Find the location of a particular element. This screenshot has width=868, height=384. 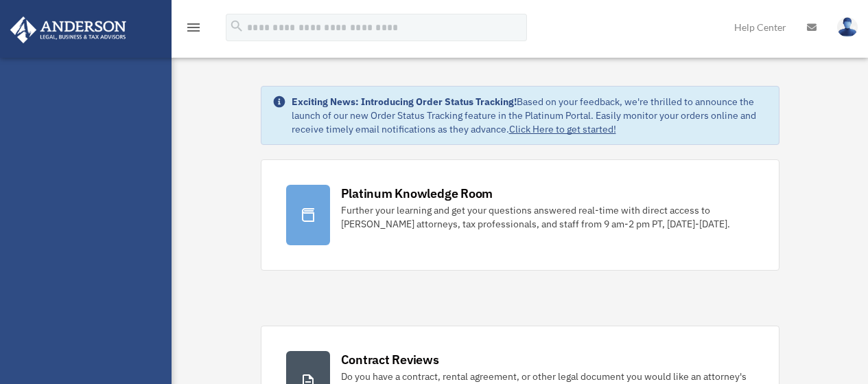

a: Platinum Knowledge Room Further your learning and get your questions answered real-time with dire... is located at coordinates (520, 215).